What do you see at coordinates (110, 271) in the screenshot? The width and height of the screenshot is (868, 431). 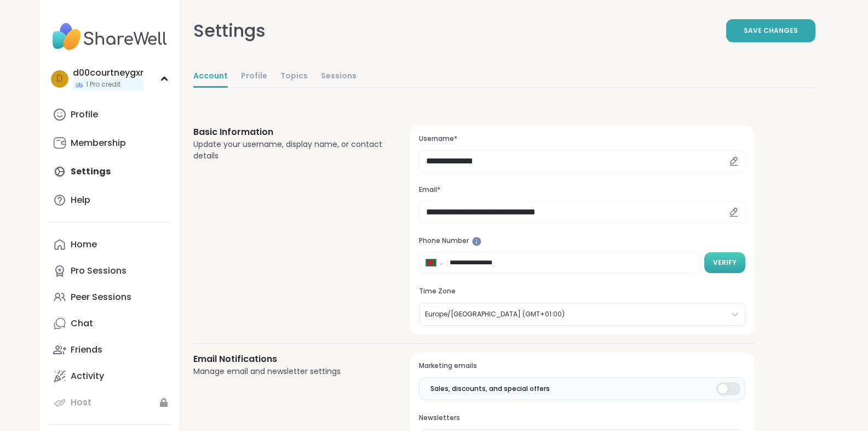 I see `a: Pro Sessions` at bounding box center [110, 271].